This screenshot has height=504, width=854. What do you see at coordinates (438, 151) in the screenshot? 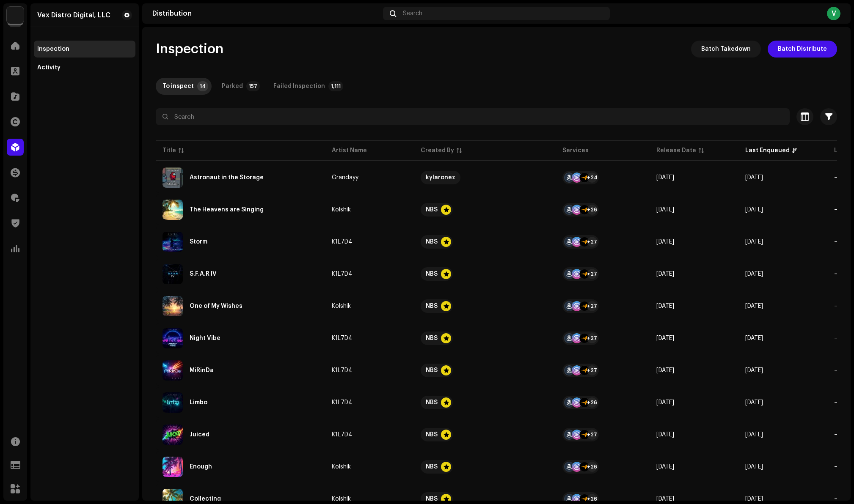
I see `div: Created By` at bounding box center [438, 151].